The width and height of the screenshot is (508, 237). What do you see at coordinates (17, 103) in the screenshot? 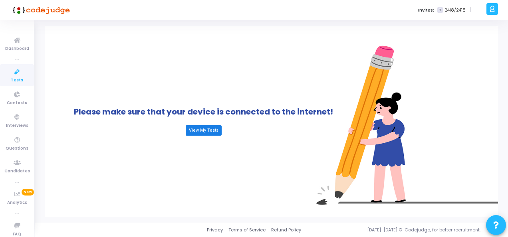
I see `span: Contests` at bounding box center [17, 103].